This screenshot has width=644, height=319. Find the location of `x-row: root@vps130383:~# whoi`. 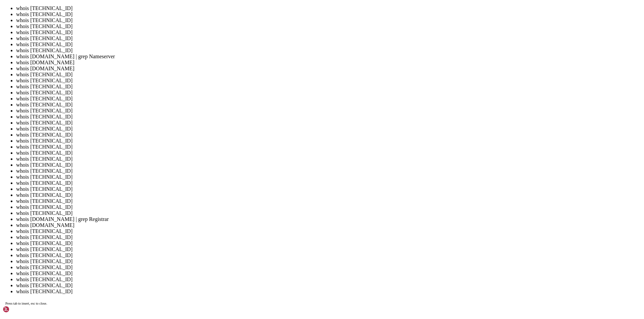

x-row: root@vps130383:~# whoi is located at coordinates (279, 5).